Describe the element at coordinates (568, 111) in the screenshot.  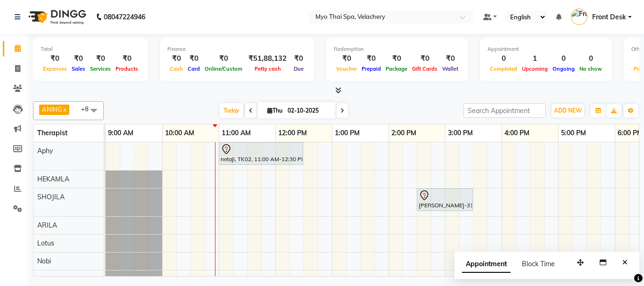
I see `button: ADD NEW` at that location.